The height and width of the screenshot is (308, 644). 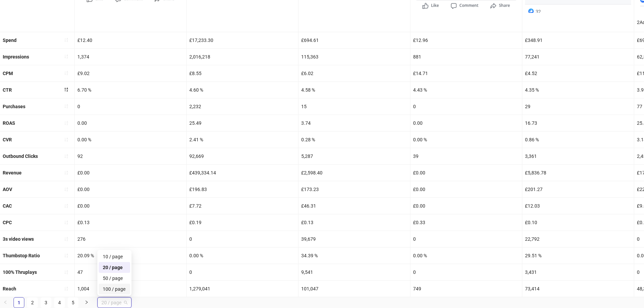 I want to click on div: £46.31, so click(x=354, y=206).